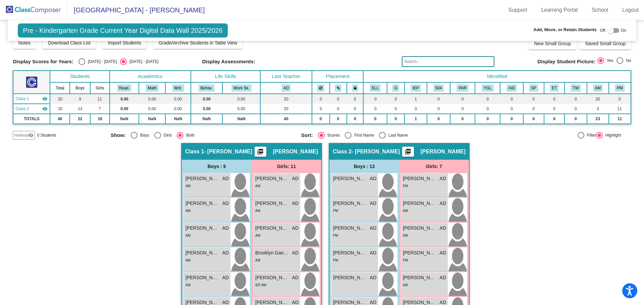  Describe the element at coordinates (59, 88) in the screenshot. I see `th: Total` at that location.